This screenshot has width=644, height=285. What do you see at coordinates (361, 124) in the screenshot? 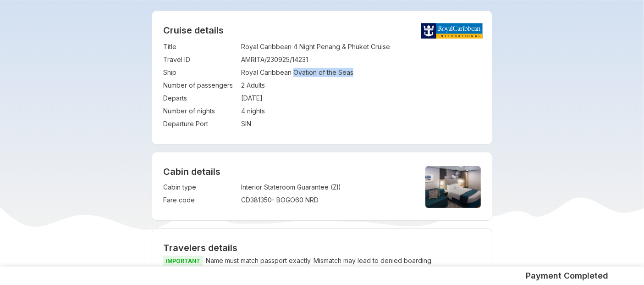
I see `td: SIN` at bounding box center [361, 124].